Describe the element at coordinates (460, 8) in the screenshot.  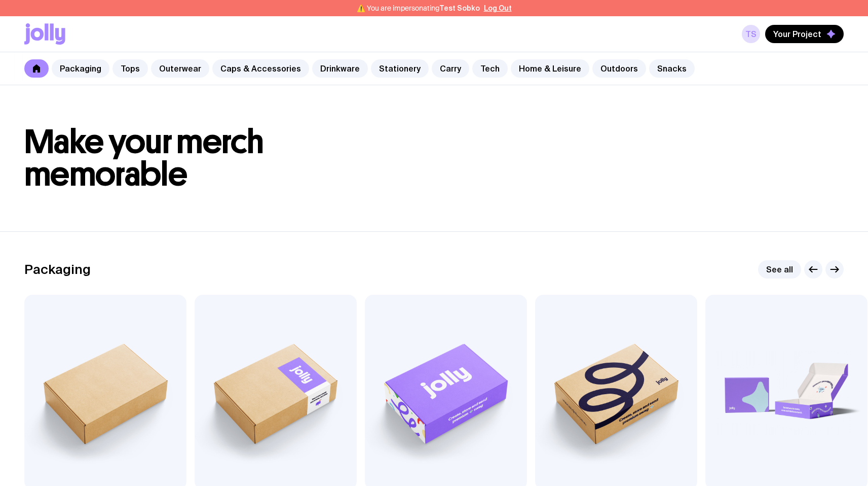
I see `span: Test Sobko` at that location.